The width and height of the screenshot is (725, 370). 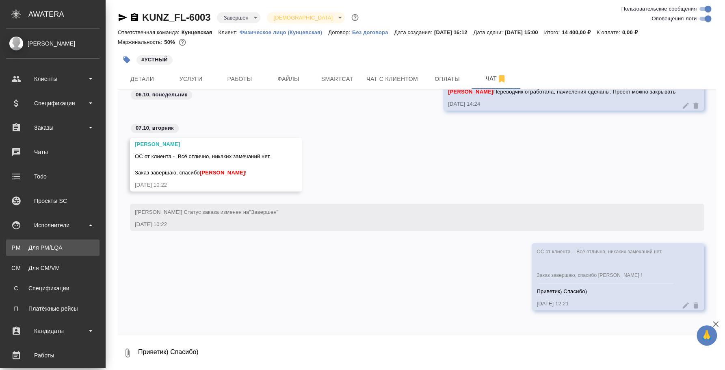 I want to click on p: Дата сдачи:, so click(x=489, y=32).